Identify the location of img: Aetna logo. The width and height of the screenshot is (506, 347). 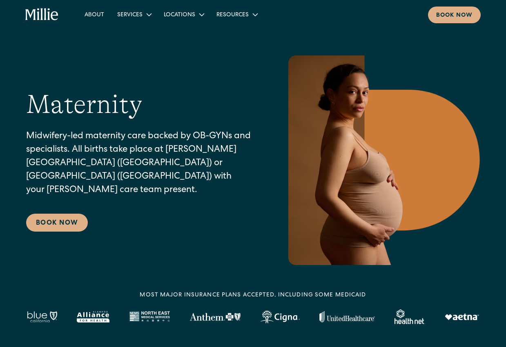
(462, 317).